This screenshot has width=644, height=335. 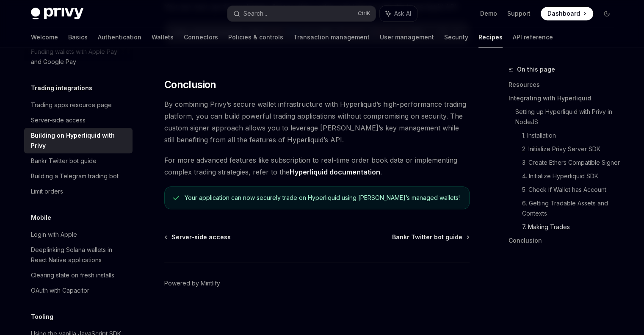 I want to click on span: By combining Privy’s secure wallet infrastructure with Hyperliquid’s high-performance trading pla..., so click(x=317, y=122).